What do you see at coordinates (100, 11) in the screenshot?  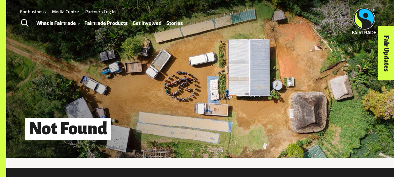 I see `a: Partners Log In` at bounding box center [100, 11].